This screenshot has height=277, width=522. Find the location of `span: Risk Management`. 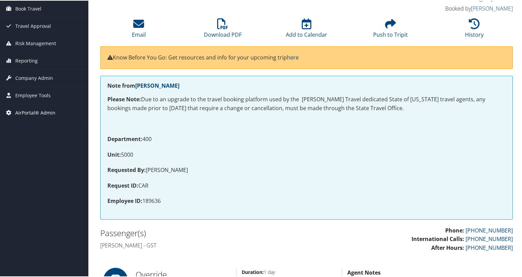

span: Risk Management is located at coordinates (36, 43).